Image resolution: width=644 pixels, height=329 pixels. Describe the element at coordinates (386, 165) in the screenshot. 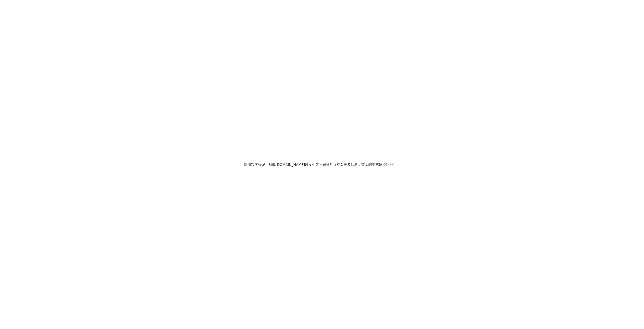

I see `font: 浏览器控制台）。` at that location.